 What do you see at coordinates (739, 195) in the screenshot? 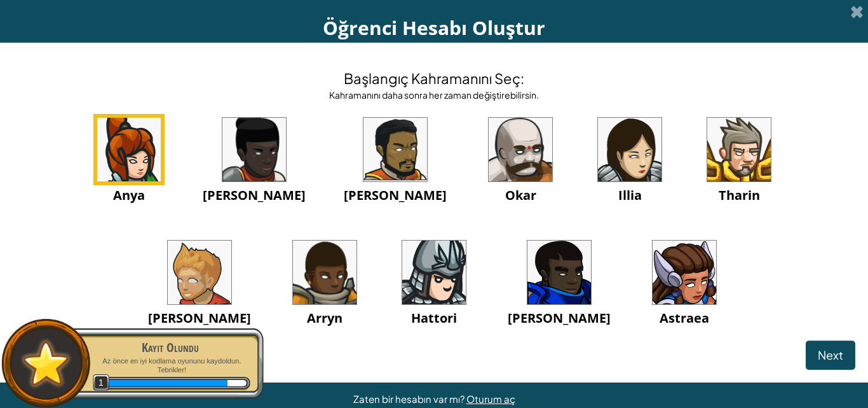
I see `span: Tharin` at bounding box center [739, 195].